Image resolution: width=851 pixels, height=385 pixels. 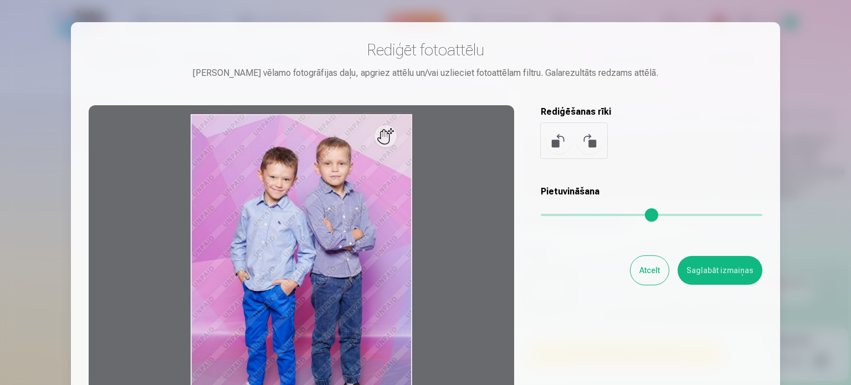 I want to click on h5: Pietuvināšana, so click(x=651, y=192).